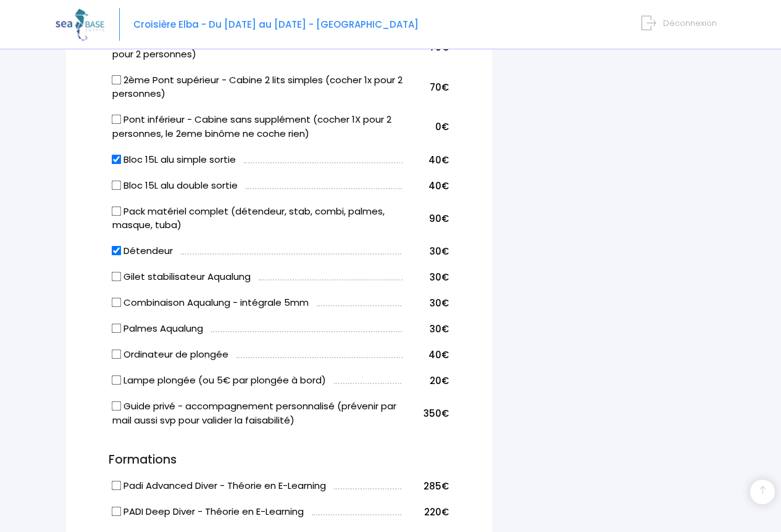 Image resolution: width=781 pixels, height=532 pixels. Describe the element at coordinates (116, 277) in the screenshot. I see `input: Gilet stabilisateur Aqualung` at that location.